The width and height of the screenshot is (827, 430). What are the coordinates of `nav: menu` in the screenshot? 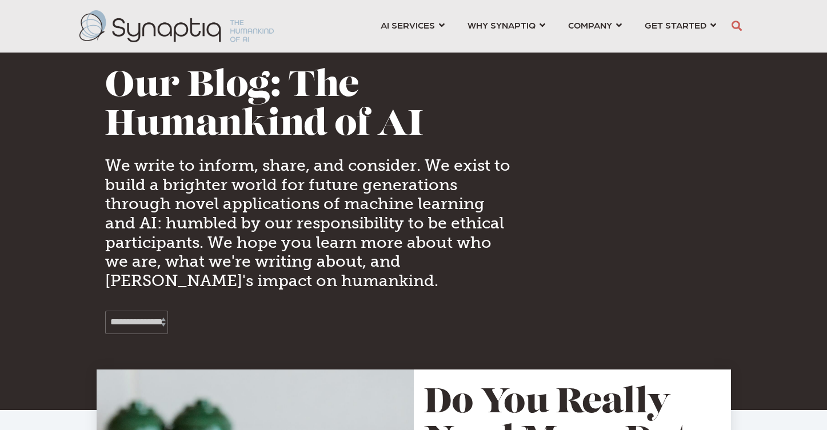 It's located at (548, 26).